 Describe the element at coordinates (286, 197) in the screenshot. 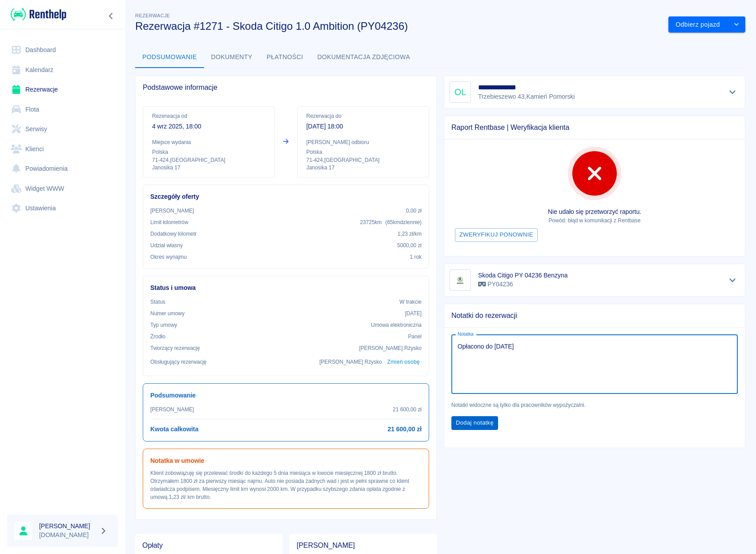

I see `h6: Szczegóły oferty` at that location.